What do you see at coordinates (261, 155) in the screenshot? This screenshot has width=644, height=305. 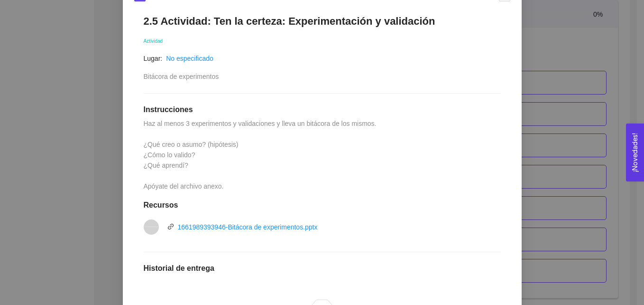 I see `span: Haz al menos 3 experimentos y validaciones y lleva un bitácora de los mismos. ¿Qué creo o asumo? ...` at bounding box center [261, 155].